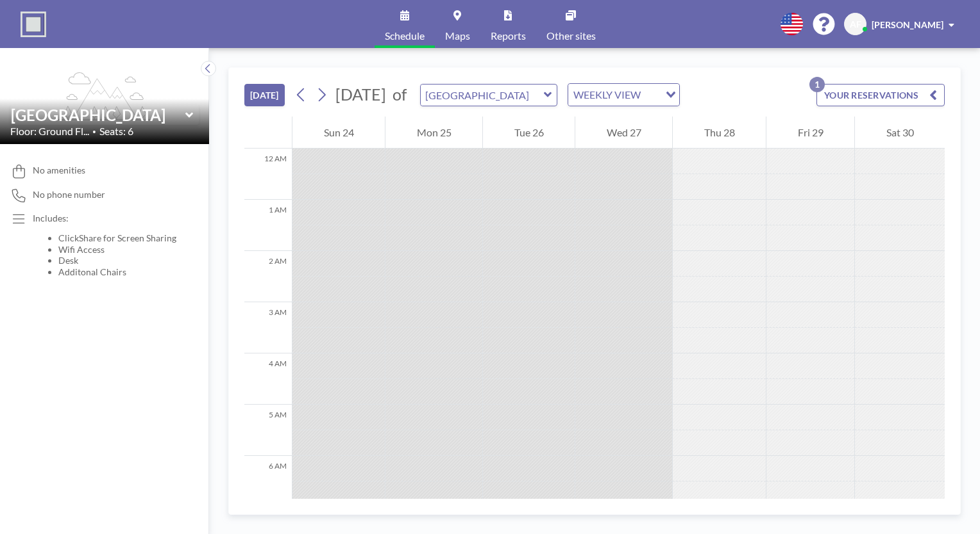  I want to click on p: Includes:, so click(104, 218).